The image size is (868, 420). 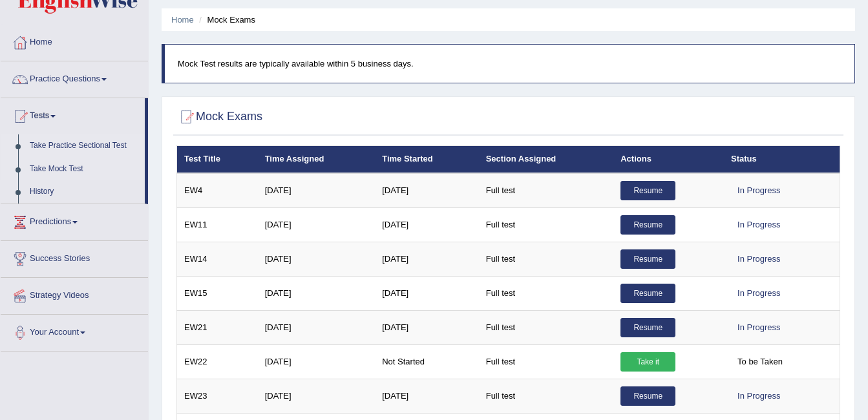 I want to click on a: History, so click(x=84, y=192).